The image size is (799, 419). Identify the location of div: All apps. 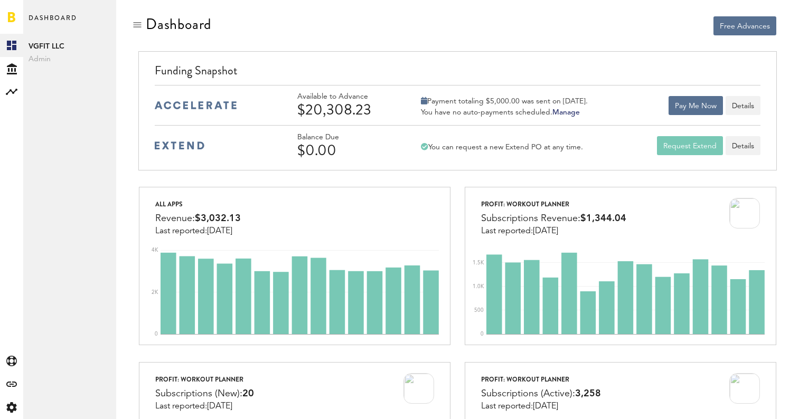
(198, 204).